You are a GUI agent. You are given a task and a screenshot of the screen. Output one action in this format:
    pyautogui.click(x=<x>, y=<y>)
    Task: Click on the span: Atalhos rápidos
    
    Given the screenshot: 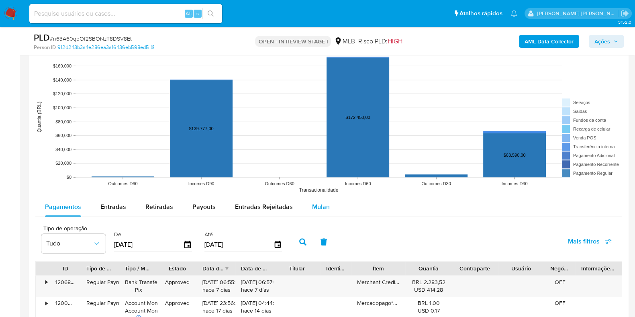 What is the action you would take?
    pyautogui.click(x=481, y=13)
    